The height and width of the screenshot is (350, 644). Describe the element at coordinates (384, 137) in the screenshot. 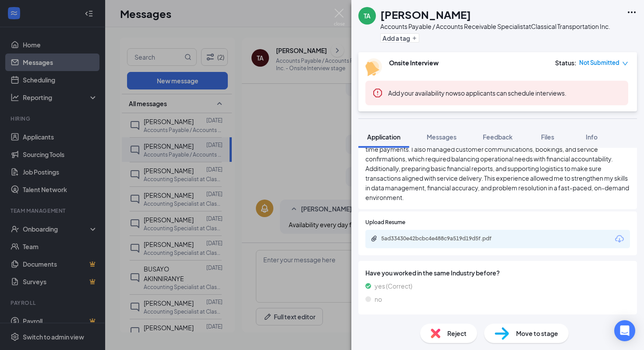

I see `span: Application` at that location.